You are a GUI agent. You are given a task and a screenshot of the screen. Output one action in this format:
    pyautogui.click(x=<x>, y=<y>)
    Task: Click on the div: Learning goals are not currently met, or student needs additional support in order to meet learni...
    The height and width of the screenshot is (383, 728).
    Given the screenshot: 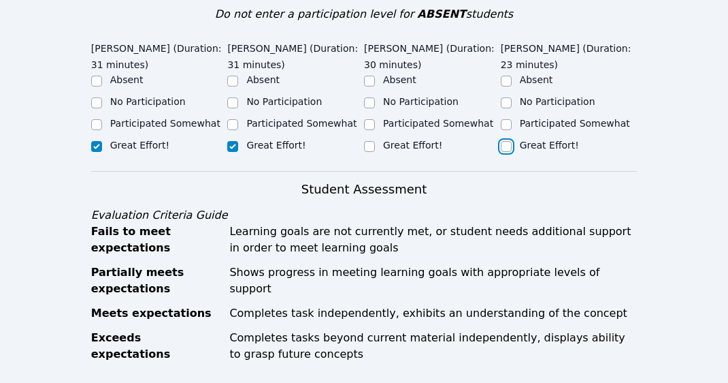 What is the action you would take?
    pyautogui.click(x=433, y=240)
    